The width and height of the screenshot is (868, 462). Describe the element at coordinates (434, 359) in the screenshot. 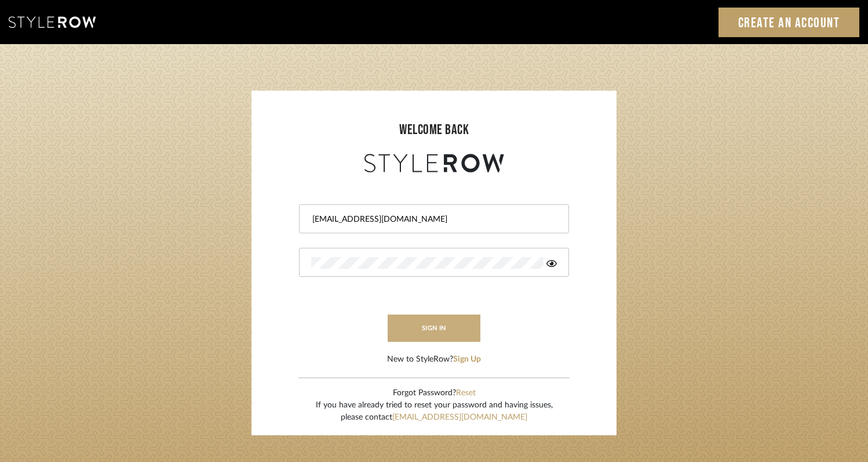

I see `div: New to StyleRow?` at that location.